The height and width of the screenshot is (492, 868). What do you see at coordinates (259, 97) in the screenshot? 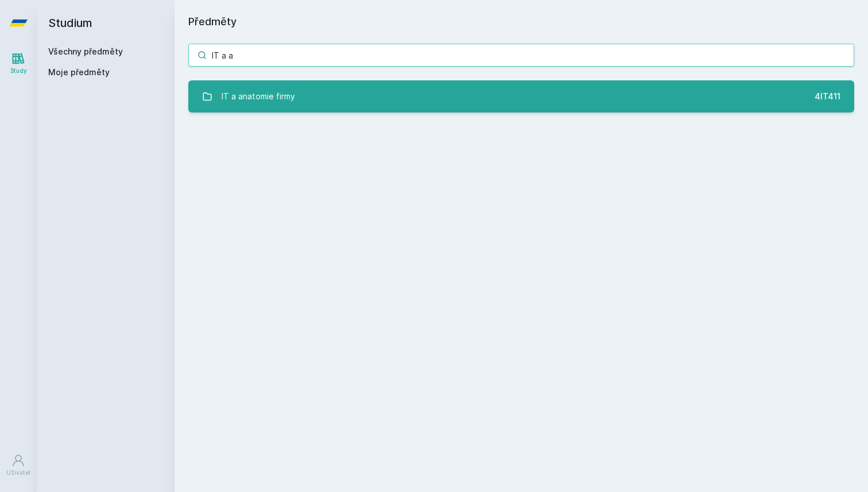
I see `div: IT a anatomie firmy` at bounding box center [259, 97].